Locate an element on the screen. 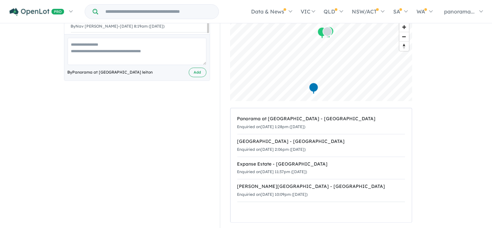 This screenshot has height=228, width=492. span: Zoom out is located at coordinates (404, 37).